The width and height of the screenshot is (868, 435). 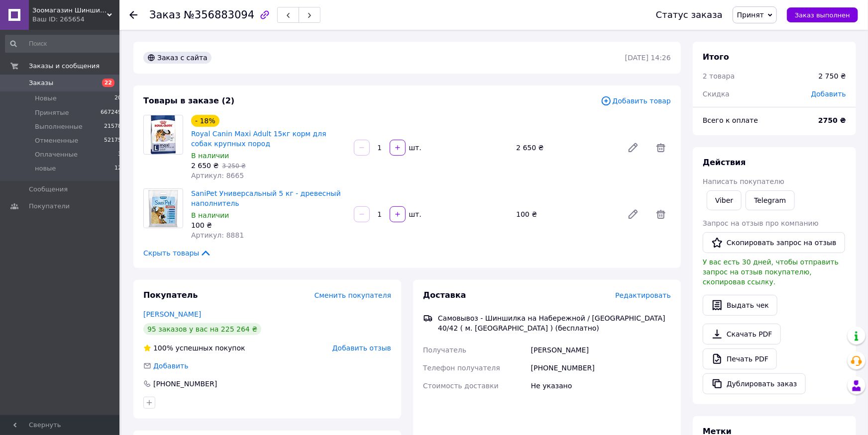 What do you see at coordinates (601, 386) in the screenshot?
I see `div: Не указано` at bounding box center [601, 386].